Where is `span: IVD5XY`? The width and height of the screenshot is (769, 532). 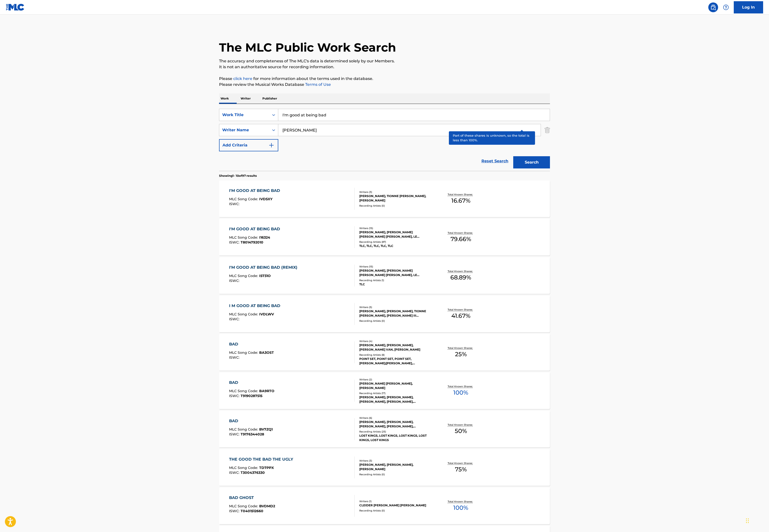
span: IVD5XY is located at coordinates (266, 199).